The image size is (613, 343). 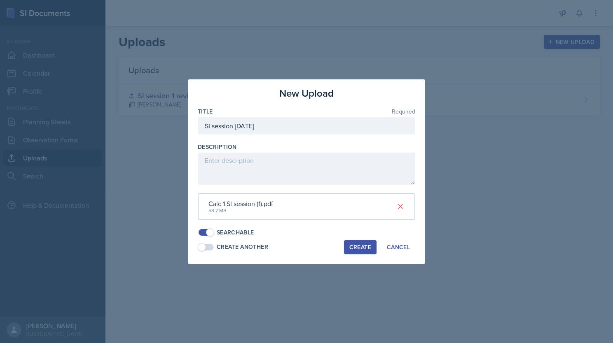 I want to click on label: Title, so click(x=205, y=112).